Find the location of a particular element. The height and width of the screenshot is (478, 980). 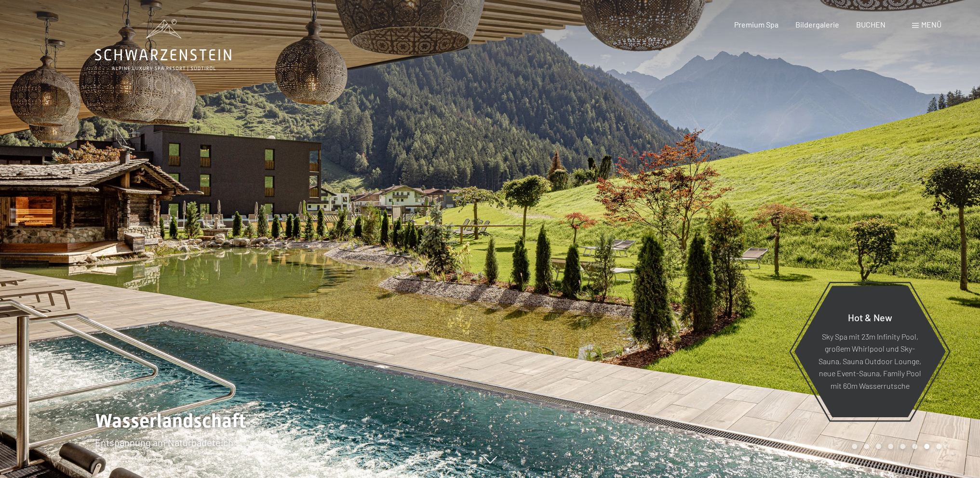

div: Carousel Page 6 is located at coordinates (914, 446).